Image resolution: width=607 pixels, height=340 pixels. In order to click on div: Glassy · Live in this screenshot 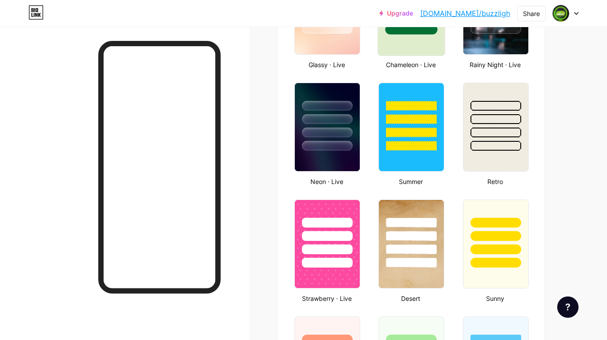, I will do `click(327, 64)`.